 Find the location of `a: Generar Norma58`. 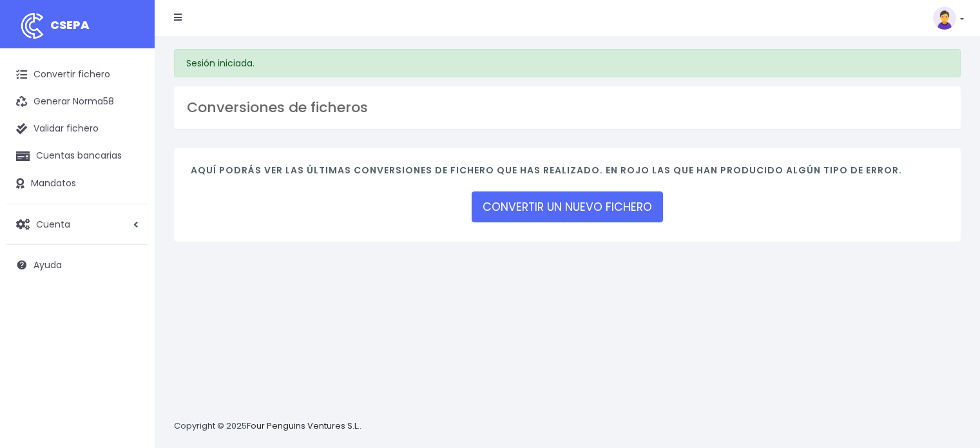

a: Generar Norma58 is located at coordinates (78, 102).